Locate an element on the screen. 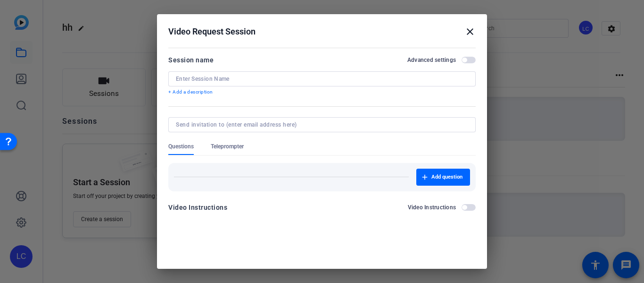 This screenshot has height=283, width=644. mat-icon: close is located at coordinates (470, 32).